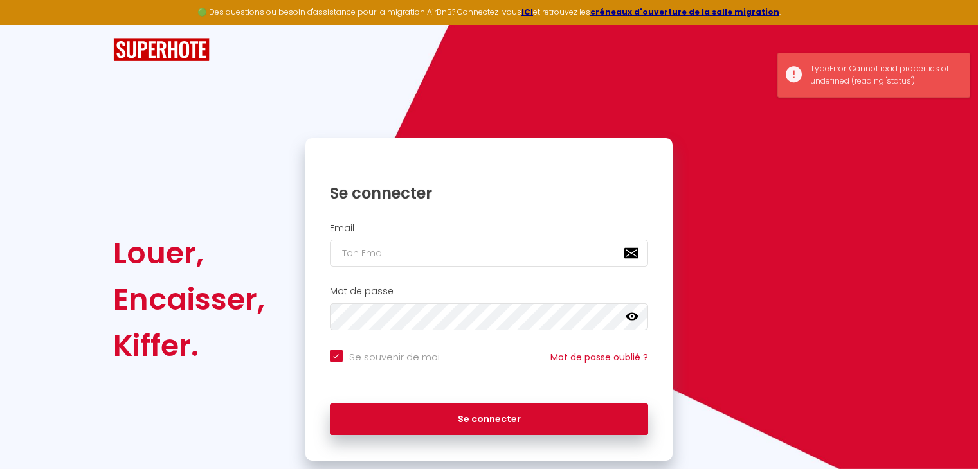 The image size is (978, 469). What do you see at coordinates (527, 12) in the screenshot?
I see `a: ICI` at bounding box center [527, 12].